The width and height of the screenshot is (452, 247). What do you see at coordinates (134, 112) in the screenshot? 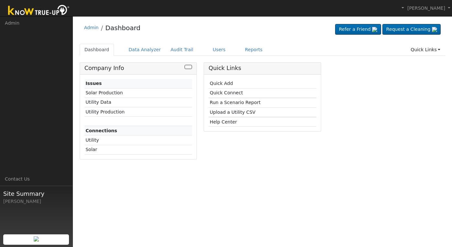
I see `td: Utility Production` at bounding box center [134, 112].